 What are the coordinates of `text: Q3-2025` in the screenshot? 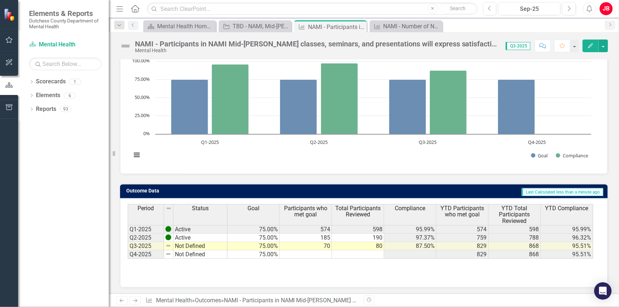 It's located at (428, 142).